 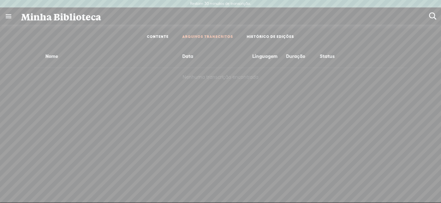 I want to click on font: Data, so click(x=188, y=56).